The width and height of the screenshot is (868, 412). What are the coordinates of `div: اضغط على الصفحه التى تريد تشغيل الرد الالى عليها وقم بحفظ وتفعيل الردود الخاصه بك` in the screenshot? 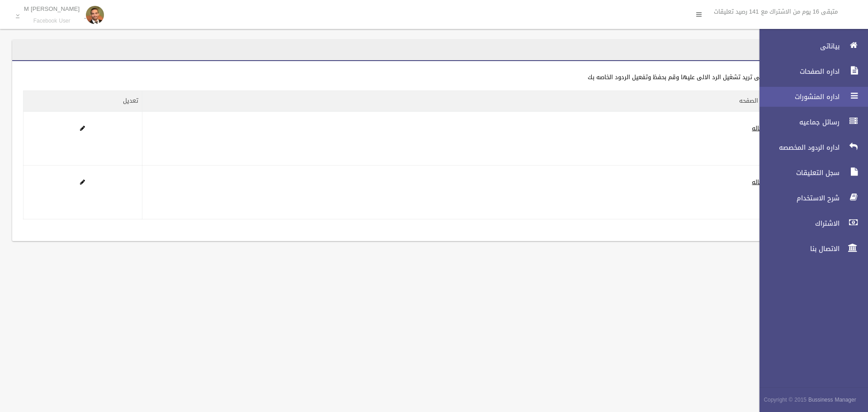 It's located at (419, 77).